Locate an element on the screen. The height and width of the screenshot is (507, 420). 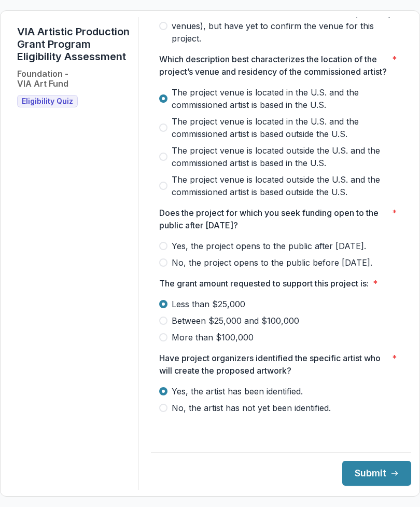
h2: Foundation - VIA Art Fund is located at coordinates (43, 79).